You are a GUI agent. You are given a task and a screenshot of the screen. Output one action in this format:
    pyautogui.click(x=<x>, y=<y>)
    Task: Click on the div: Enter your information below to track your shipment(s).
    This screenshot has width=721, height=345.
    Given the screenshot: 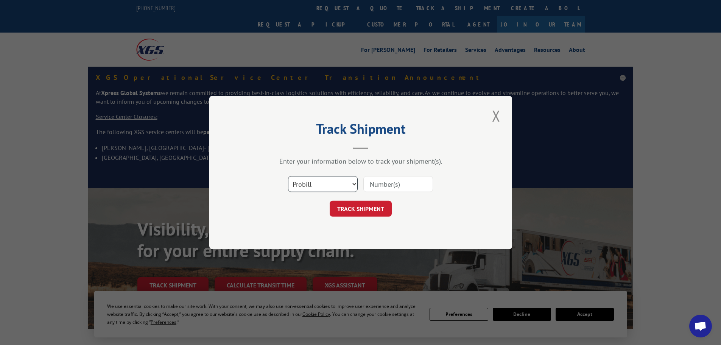 What is the action you would take?
    pyautogui.click(x=361, y=161)
    